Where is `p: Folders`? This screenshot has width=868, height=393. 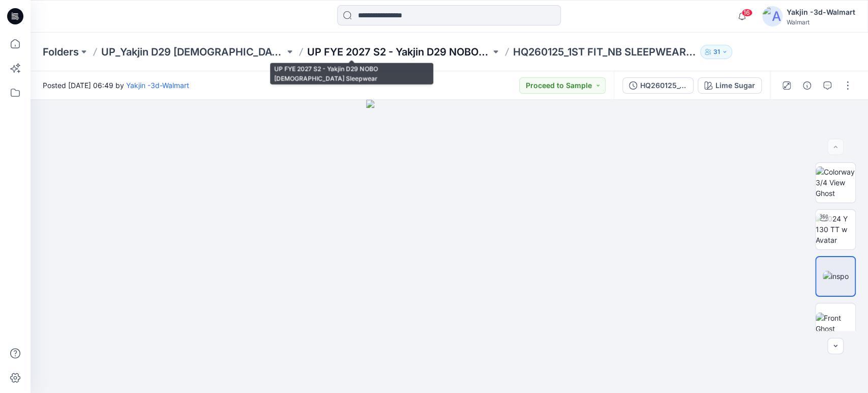 p: Folders is located at coordinates (60, 52).